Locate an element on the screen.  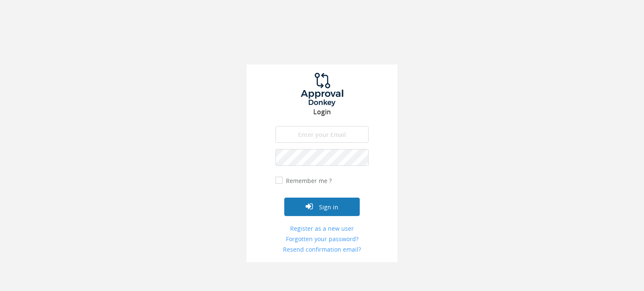
a: Register as a new user is located at coordinates (322, 229).